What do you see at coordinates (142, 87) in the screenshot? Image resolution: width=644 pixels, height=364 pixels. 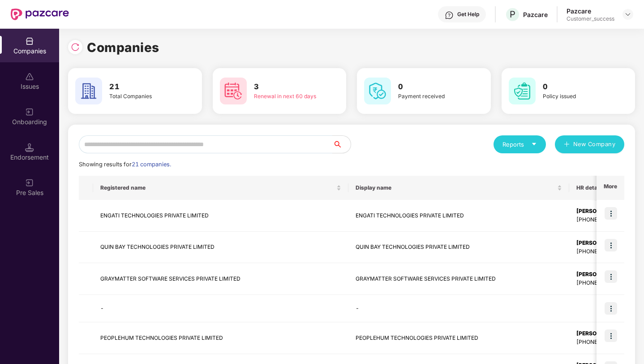 I see `h3: 21` at bounding box center [142, 87].